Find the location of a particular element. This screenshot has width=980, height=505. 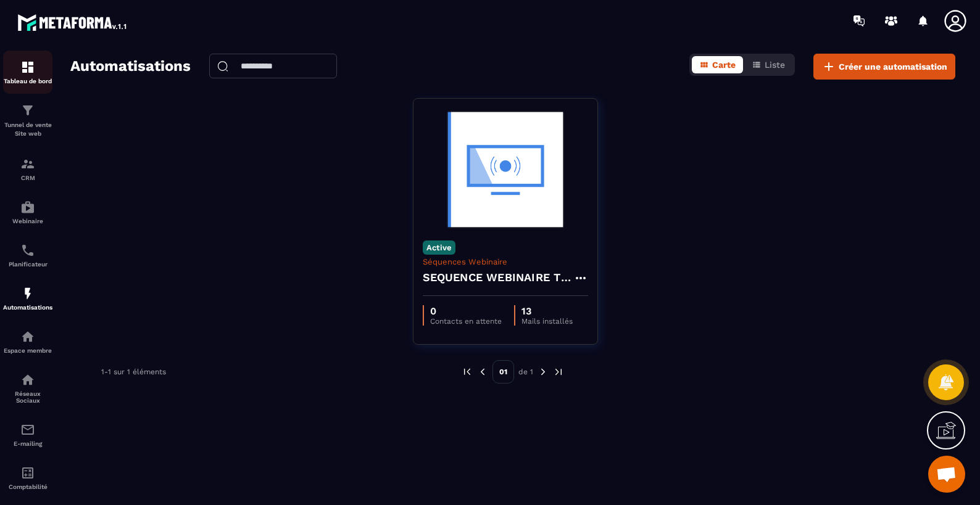

p: Tableau de bord is located at coordinates (28, 81).